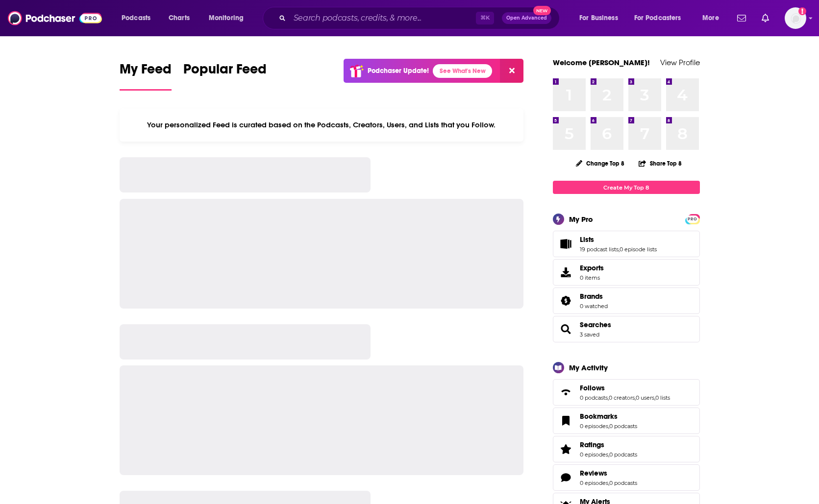  What do you see at coordinates (600, 163) in the screenshot?
I see `button: Change Top 8` at bounding box center [600, 163].